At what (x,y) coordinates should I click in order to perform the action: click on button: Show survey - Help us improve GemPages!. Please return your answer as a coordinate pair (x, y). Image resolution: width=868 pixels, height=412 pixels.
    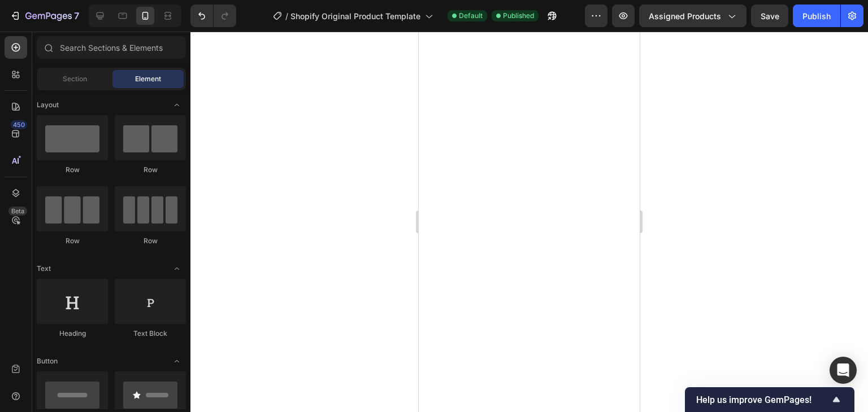
    Looking at the image, I should click on (769, 399).